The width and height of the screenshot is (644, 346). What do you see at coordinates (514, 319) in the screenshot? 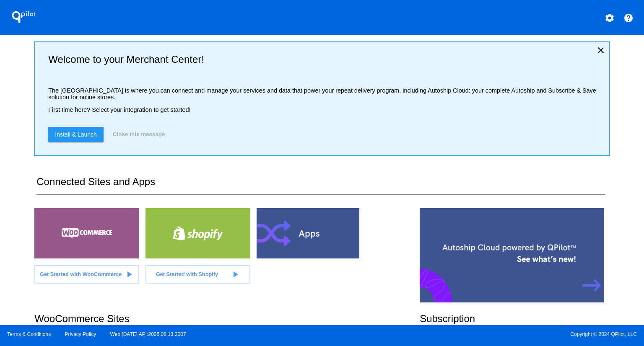
I see `h2: Subscription` at bounding box center [514, 319].